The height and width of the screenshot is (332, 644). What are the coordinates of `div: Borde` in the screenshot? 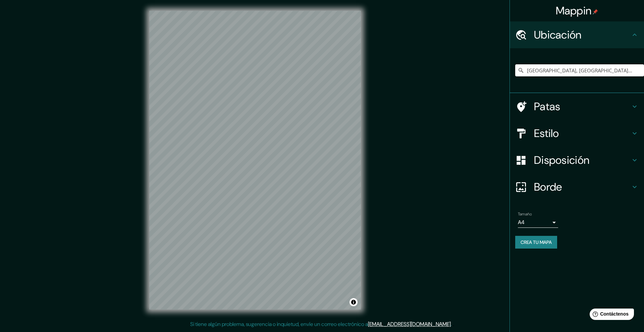 It's located at (577, 187).